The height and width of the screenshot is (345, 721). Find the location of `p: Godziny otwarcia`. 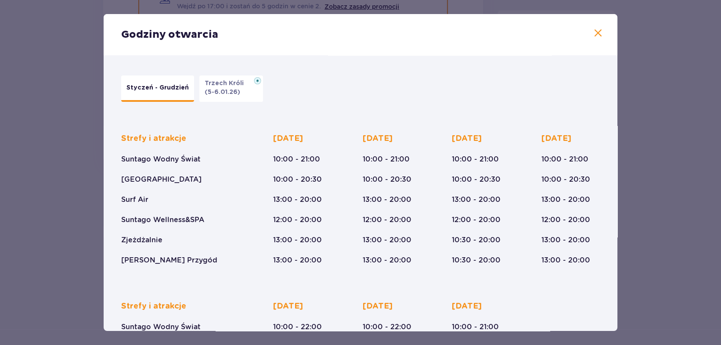

p: Godziny otwarcia is located at coordinates (169, 35).